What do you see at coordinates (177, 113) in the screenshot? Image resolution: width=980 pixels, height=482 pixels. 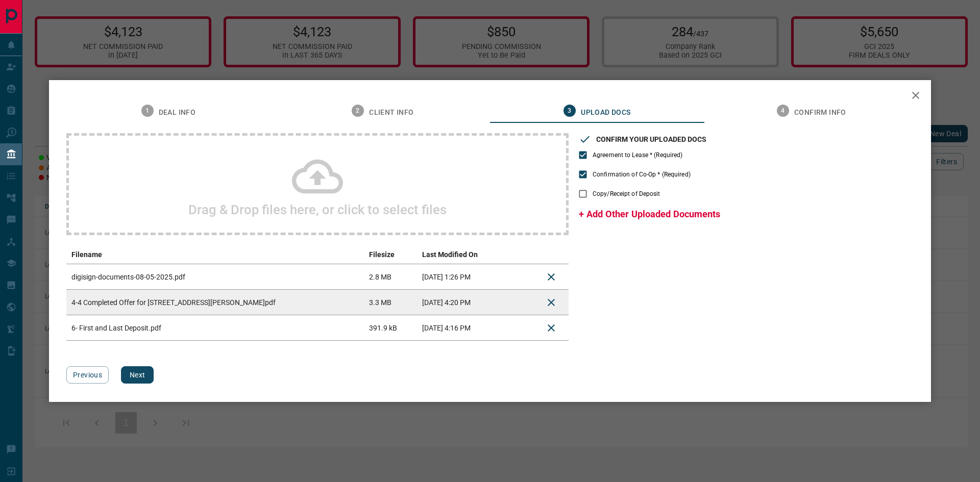 I see `span: Deal Info` at bounding box center [177, 113].